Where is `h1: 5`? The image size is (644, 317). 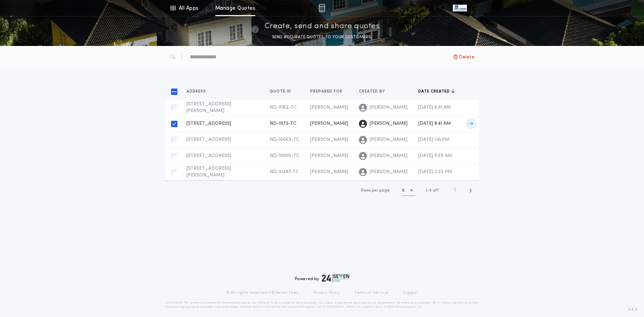 h1: 5 is located at coordinates (403, 191).